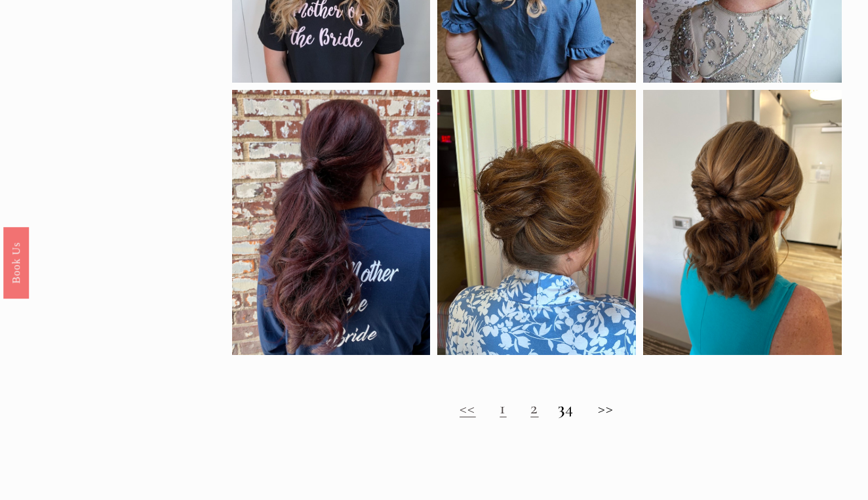  Describe the element at coordinates (535, 408) in the screenshot. I see `a: 2` at that location.